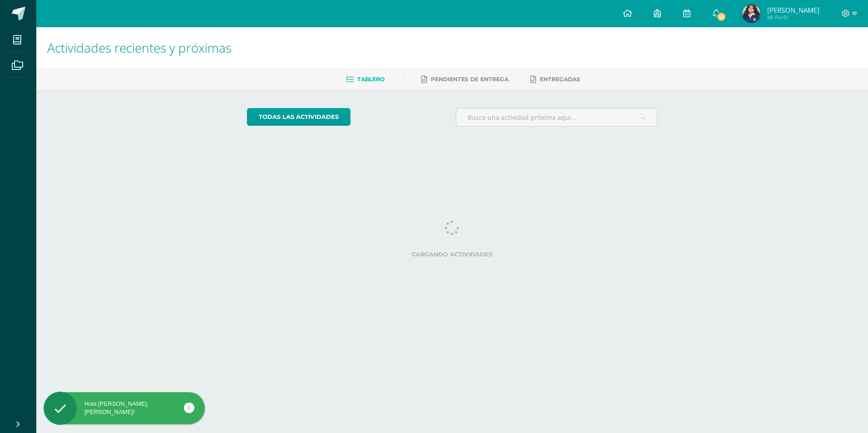 The height and width of the screenshot is (433, 868). I want to click on img: 1673e0d1dc3c4a29ea6c874037386413.png, so click(752, 14).